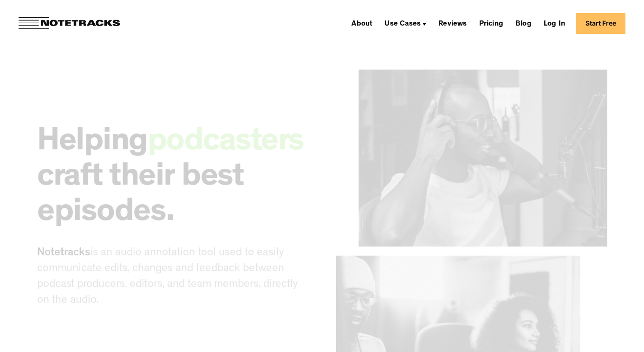 The image size is (644, 352). I want to click on a: Reviews, so click(452, 23).